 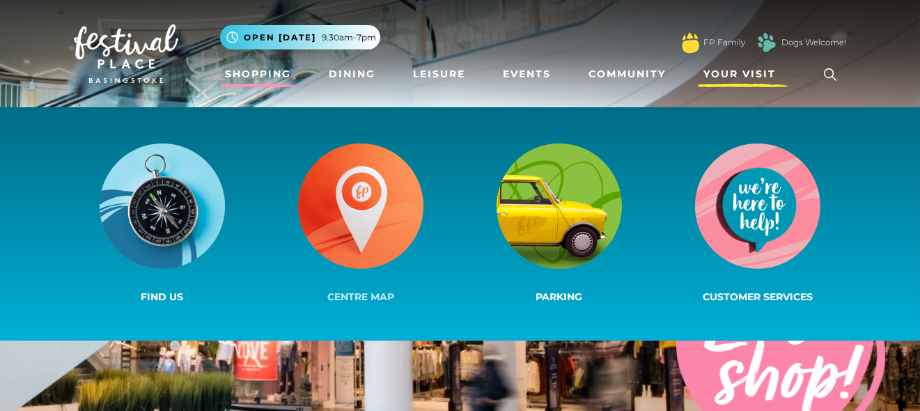 I want to click on a: Customer Services, so click(x=757, y=223).